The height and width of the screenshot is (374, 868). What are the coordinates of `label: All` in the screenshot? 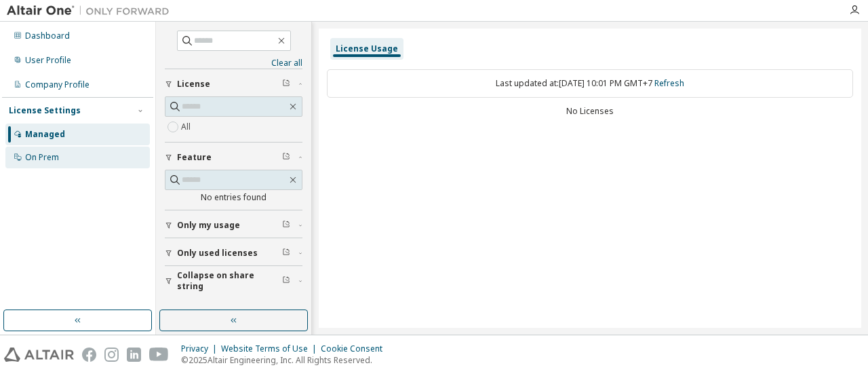 It's located at (187, 127).